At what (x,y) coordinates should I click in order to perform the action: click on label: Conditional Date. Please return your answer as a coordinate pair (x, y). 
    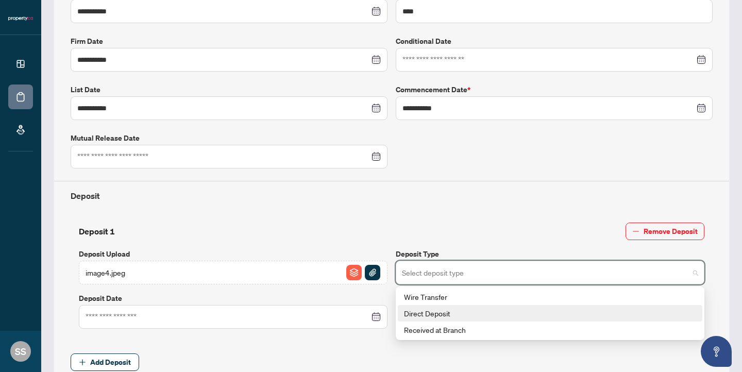
    Looking at the image, I should click on (554, 41).